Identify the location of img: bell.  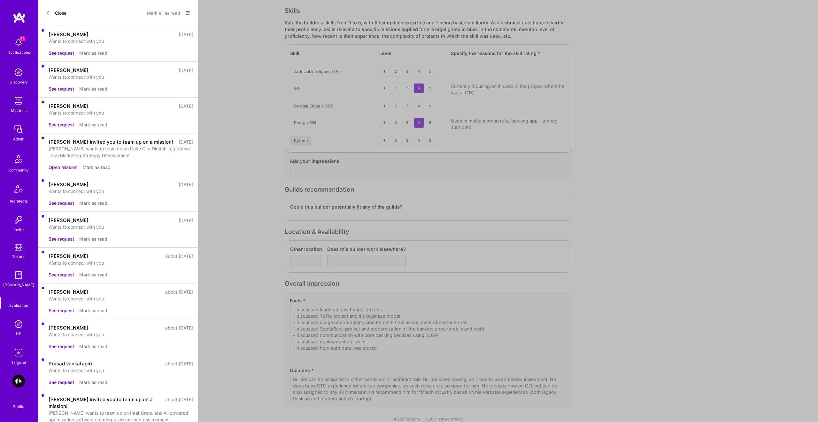
(19, 43).